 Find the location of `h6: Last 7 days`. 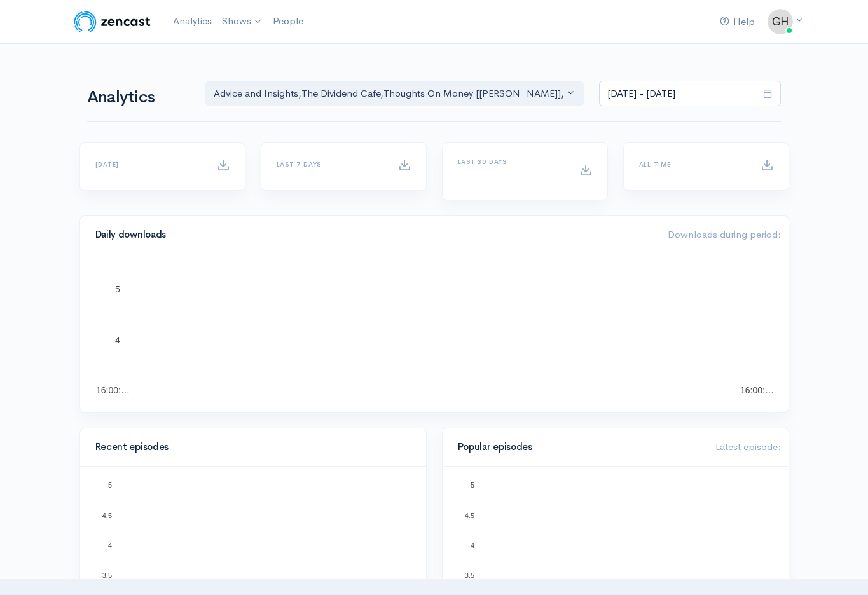

h6: Last 7 days is located at coordinates (329, 164).